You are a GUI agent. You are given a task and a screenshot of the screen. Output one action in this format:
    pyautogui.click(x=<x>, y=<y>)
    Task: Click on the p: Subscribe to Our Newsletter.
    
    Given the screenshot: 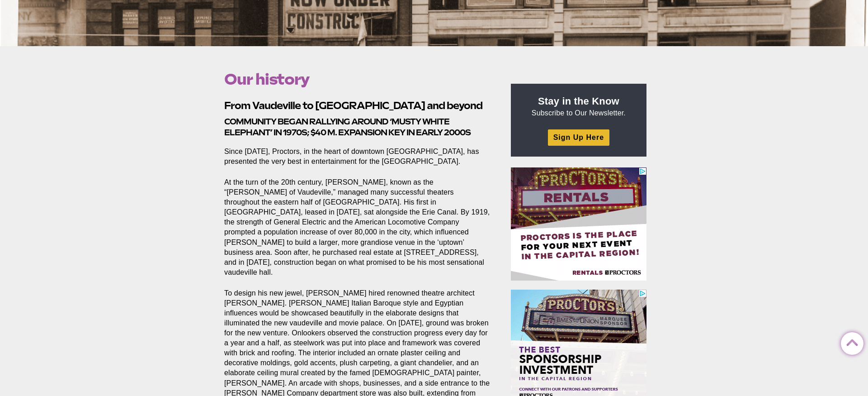 What is the action you would take?
    pyautogui.click(x=578, y=106)
    